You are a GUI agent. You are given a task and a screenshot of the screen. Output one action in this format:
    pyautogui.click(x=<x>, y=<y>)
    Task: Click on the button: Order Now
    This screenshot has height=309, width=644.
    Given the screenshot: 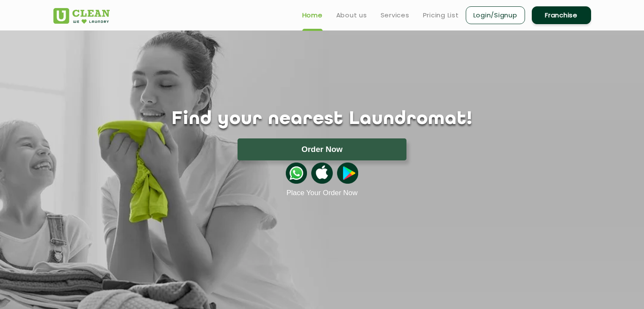 What is the action you would take?
    pyautogui.click(x=322, y=149)
    